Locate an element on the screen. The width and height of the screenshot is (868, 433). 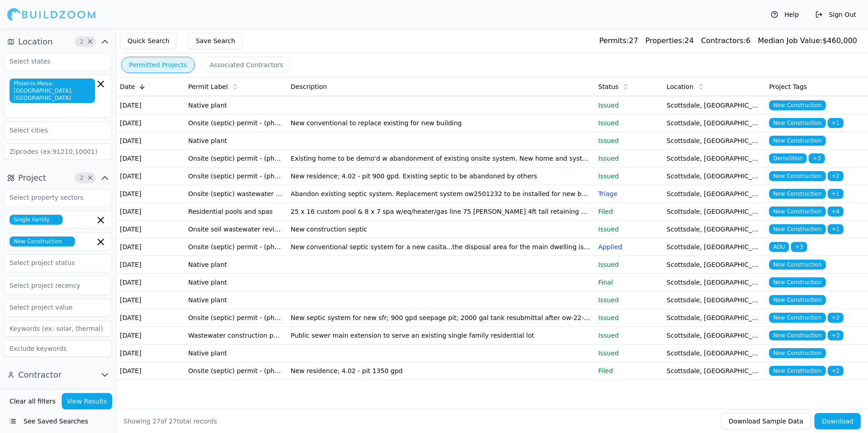
td: Onsite (septic) wastewater review - abandonment is located at coordinates (236, 194).